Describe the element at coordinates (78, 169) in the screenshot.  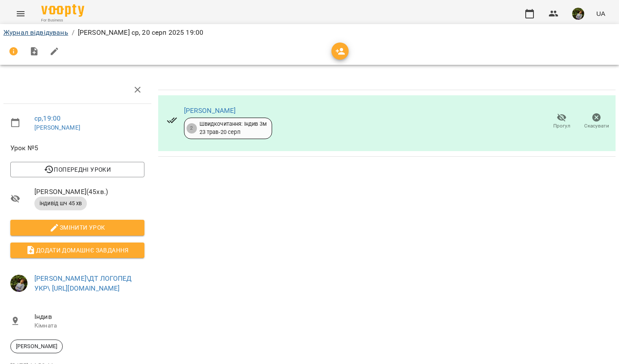
I see `span: Попередні уроки` at that location.